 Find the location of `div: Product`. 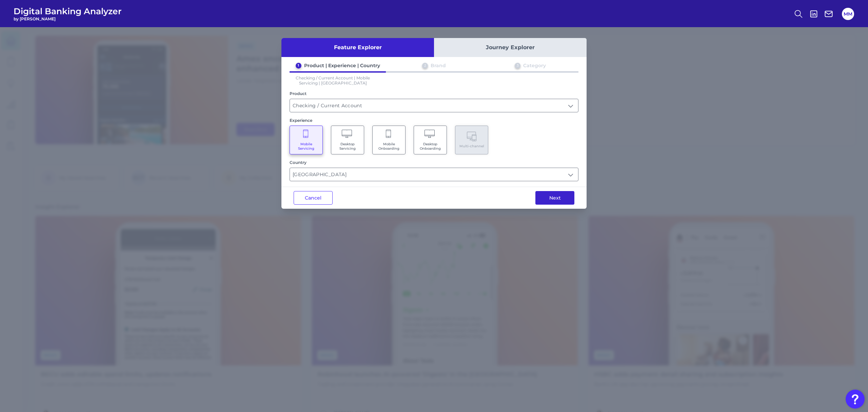

div: Product is located at coordinates (434, 93).